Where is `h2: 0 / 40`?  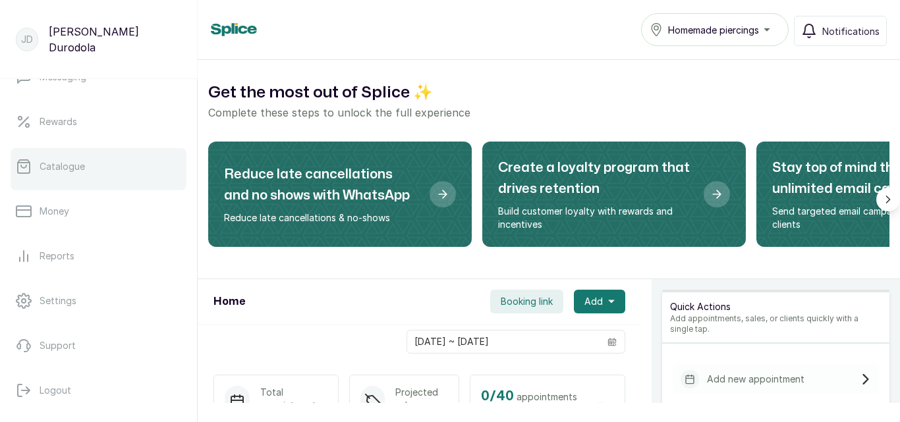
h2: 0 / 40 is located at coordinates (498, 397).